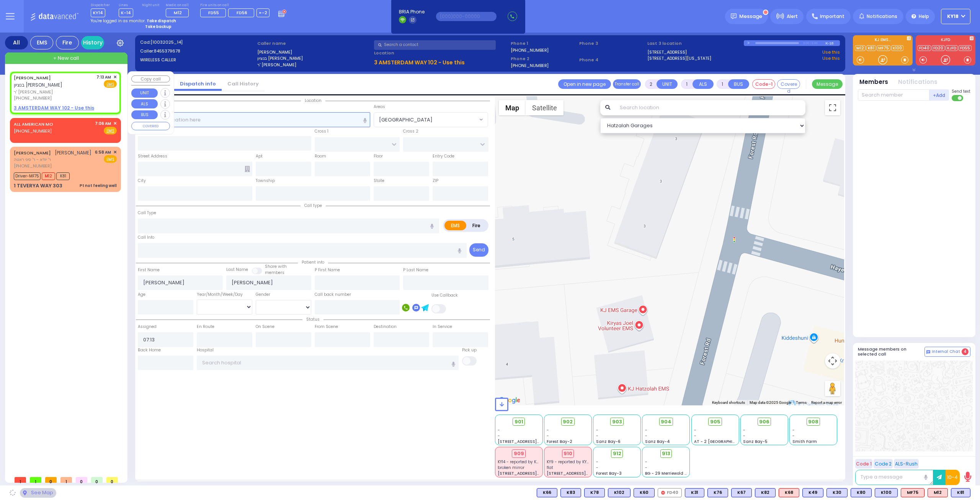  Describe the element at coordinates (112, 480) in the screenshot. I see `span: 0` at that location.